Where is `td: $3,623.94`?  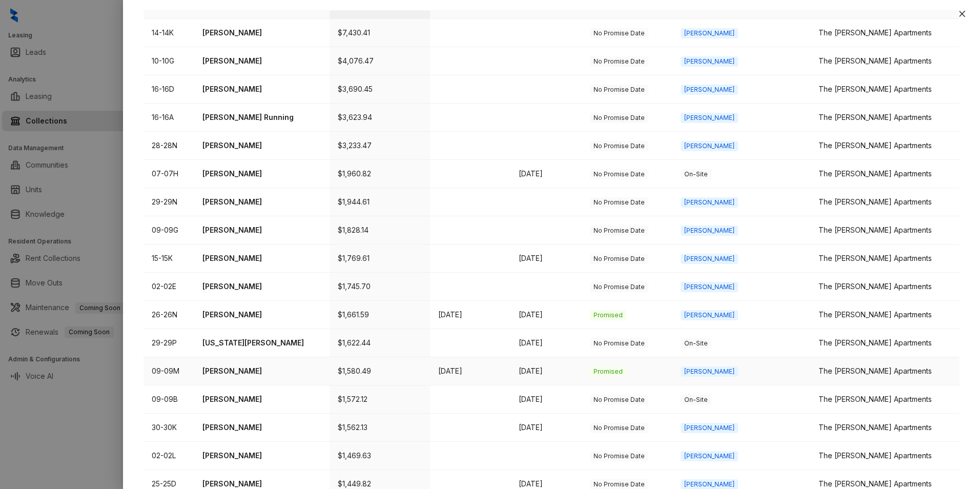
td: $3,623.94 is located at coordinates (379, 117).